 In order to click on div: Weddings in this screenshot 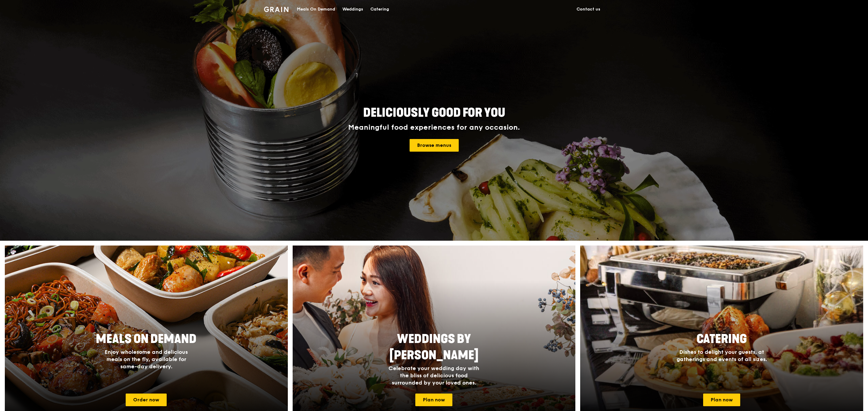, I will do `click(352, 9)`.